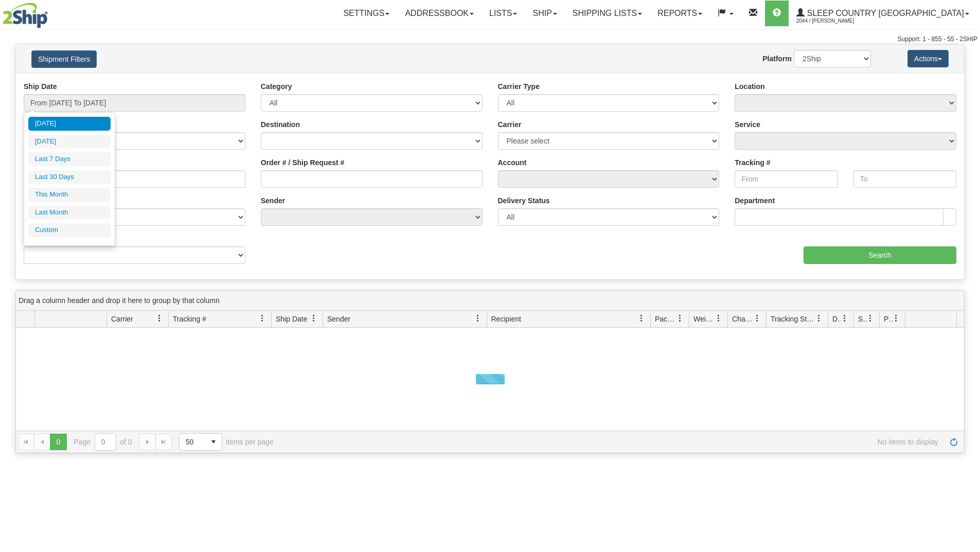 This screenshot has height=552, width=980. I want to click on label: Destination, so click(280, 125).